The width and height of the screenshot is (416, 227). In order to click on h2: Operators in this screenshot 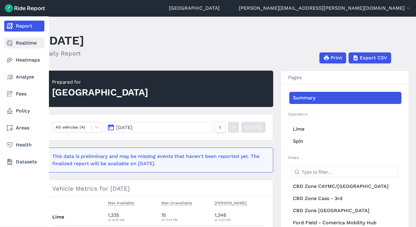, I will do `click(344, 114)`.